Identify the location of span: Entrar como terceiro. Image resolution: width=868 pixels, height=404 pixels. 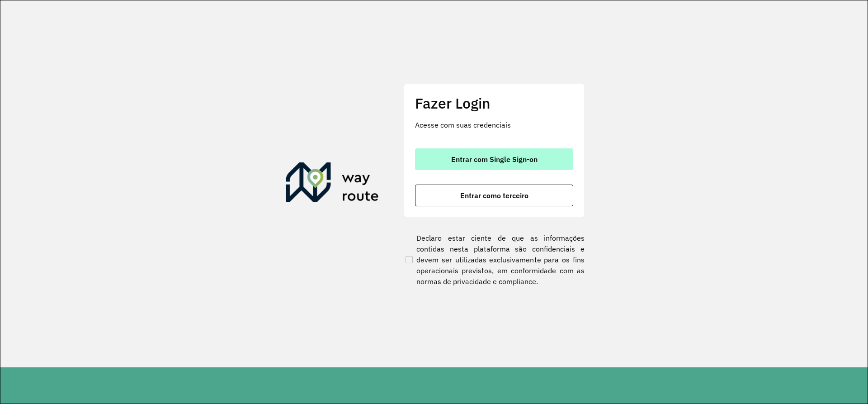
(494, 196).